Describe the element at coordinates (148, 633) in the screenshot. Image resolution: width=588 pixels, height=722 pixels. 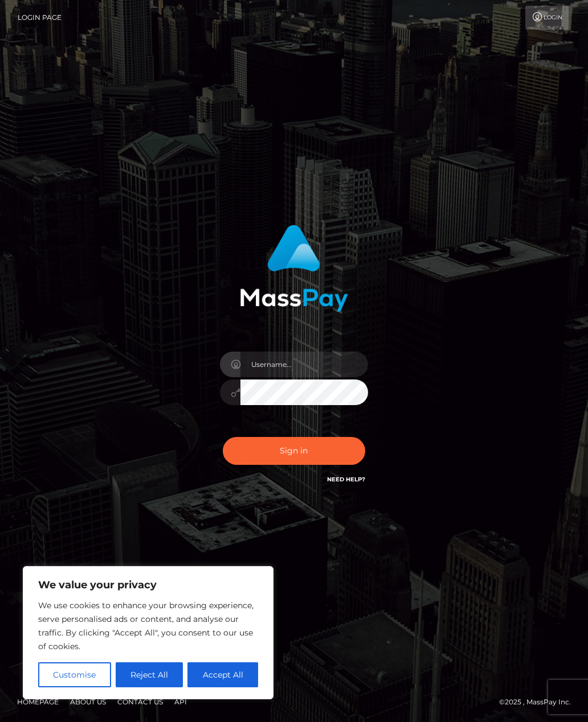
I see `div: We value your privacy` at that location.